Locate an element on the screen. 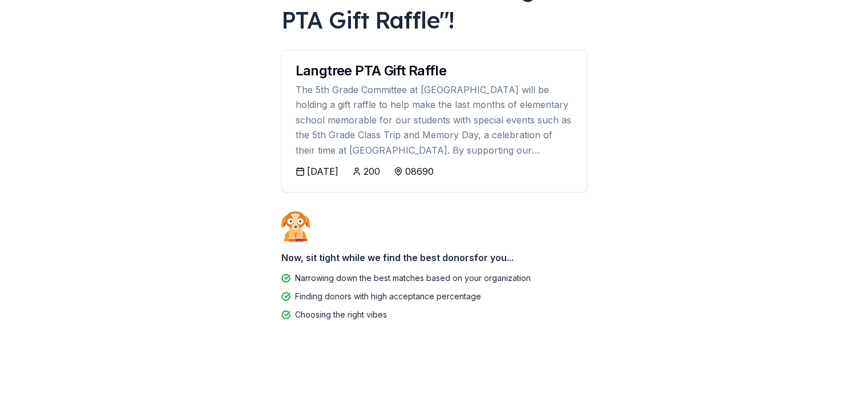  div: Choosing the right vibes is located at coordinates (340, 315).